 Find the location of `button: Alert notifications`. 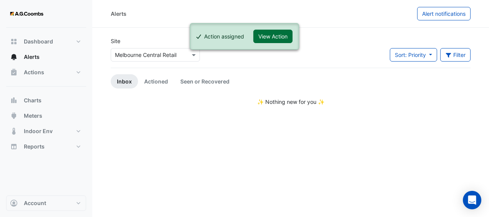

button: Alert notifications is located at coordinates (444, 13).